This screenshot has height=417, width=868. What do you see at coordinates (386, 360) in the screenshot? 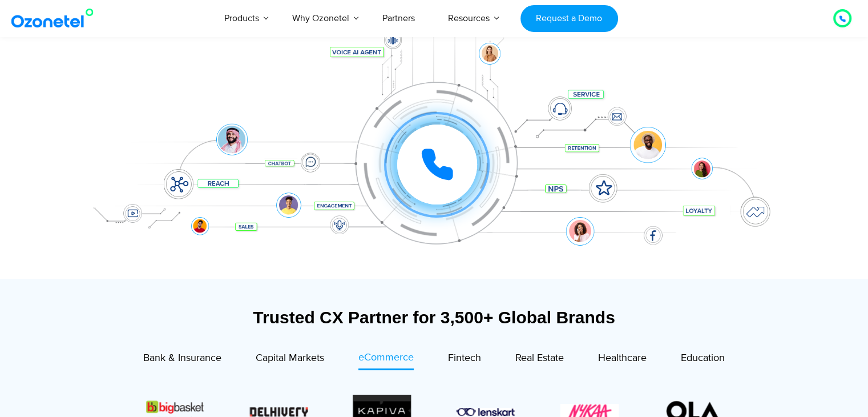
I see `a: eCommerce` at bounding box center [386, 360].